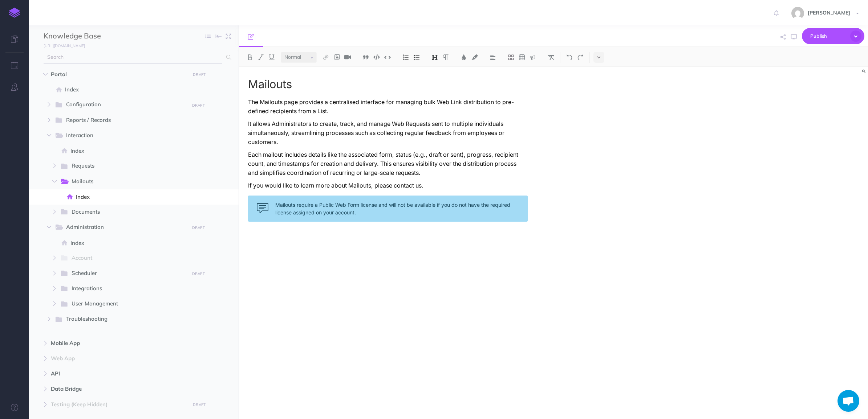  Describe the element at coordinates (125, 105) in the screenshot. I see `span: Configuration` at that location.